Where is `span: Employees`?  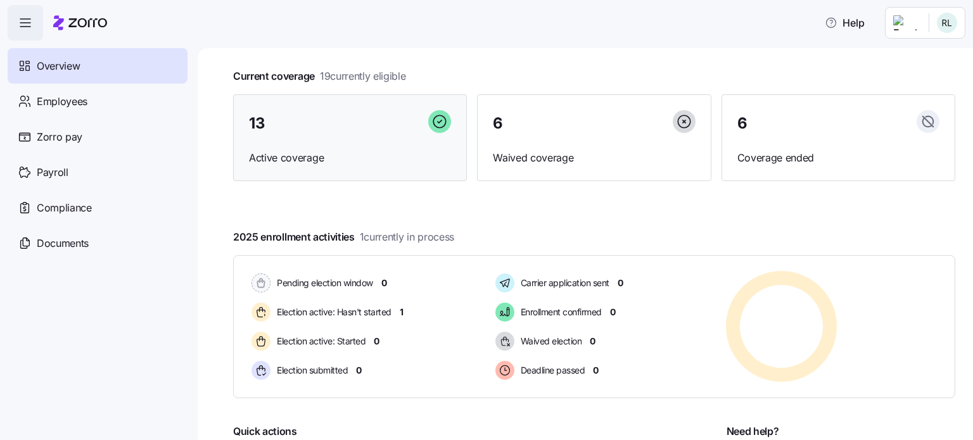
span: Employees is located at coordinates (62, 101).